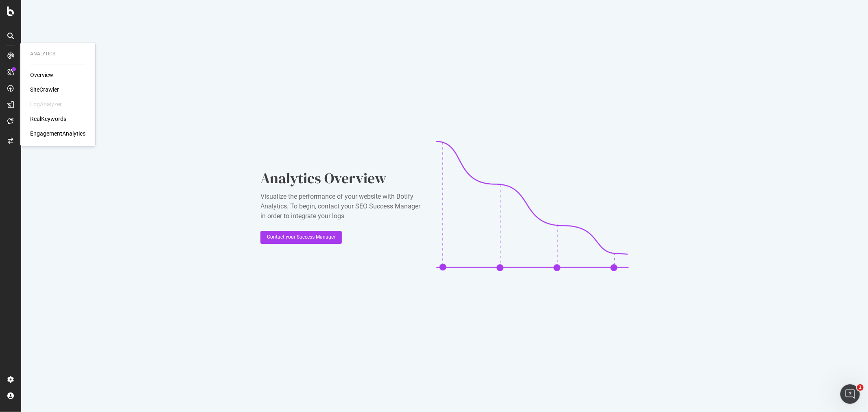 The width and height of the screenshot is (868, 412). Describe the element at coordinates (342, 178) in the screenshot. I see `div: Analytics Overview` at that location.